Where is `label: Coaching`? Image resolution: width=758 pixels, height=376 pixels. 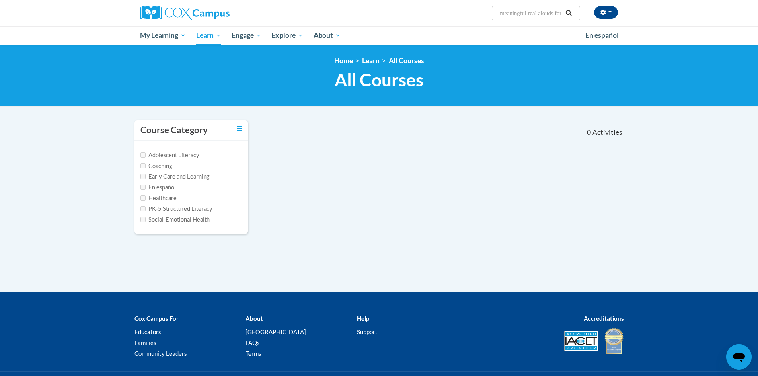 label: Coaching is located at coordinates (156, 166).